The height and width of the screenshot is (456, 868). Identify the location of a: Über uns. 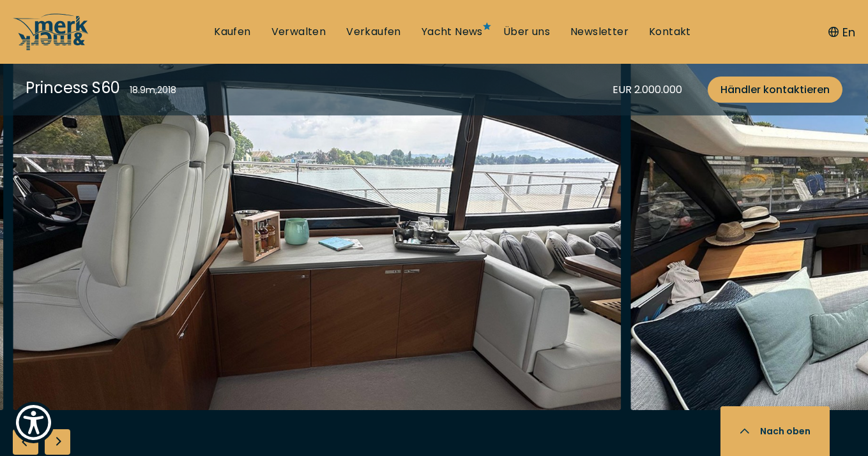
(526, 32).